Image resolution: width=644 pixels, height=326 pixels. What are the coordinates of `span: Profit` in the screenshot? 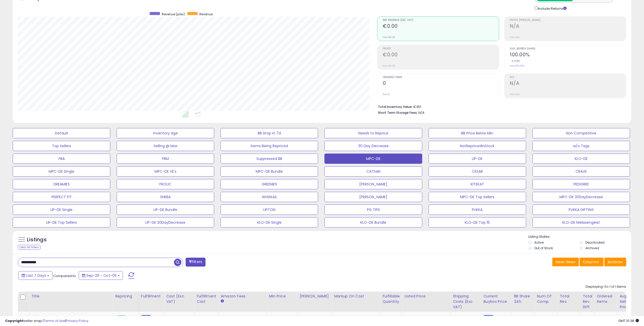 It's located at (441, 49).